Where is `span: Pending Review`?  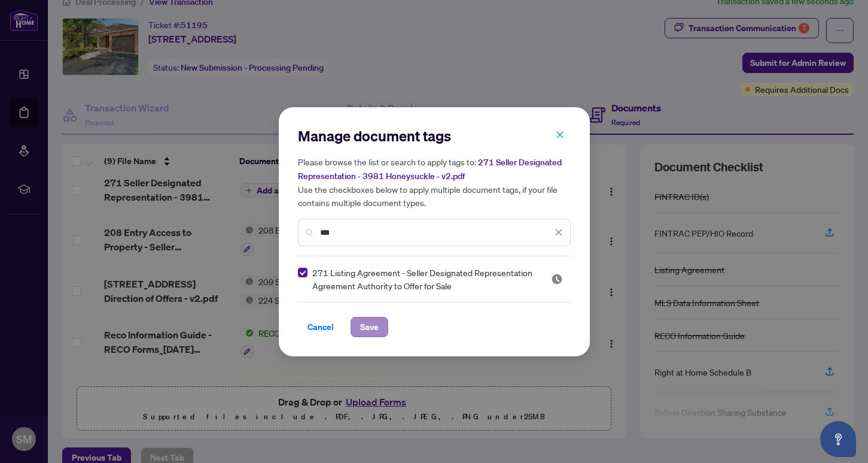
span: Pending Review is located at coordinates (557, 279).